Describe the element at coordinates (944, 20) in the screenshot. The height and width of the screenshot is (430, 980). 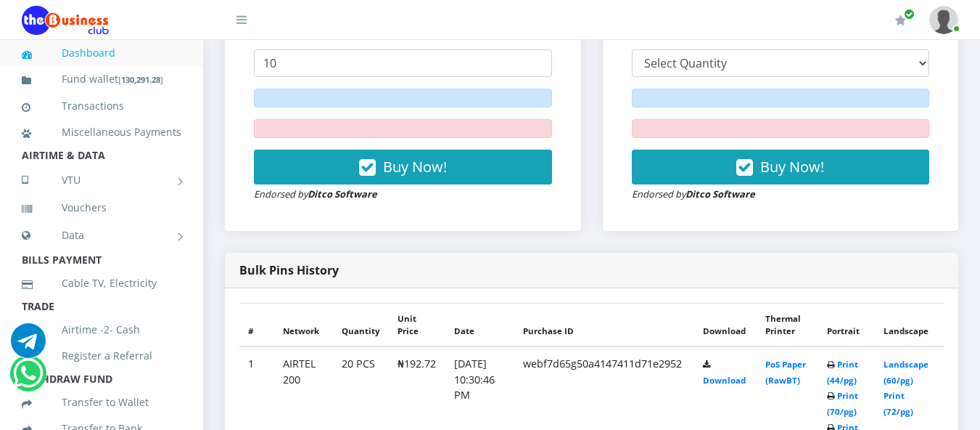
I see `img: User` at that location.